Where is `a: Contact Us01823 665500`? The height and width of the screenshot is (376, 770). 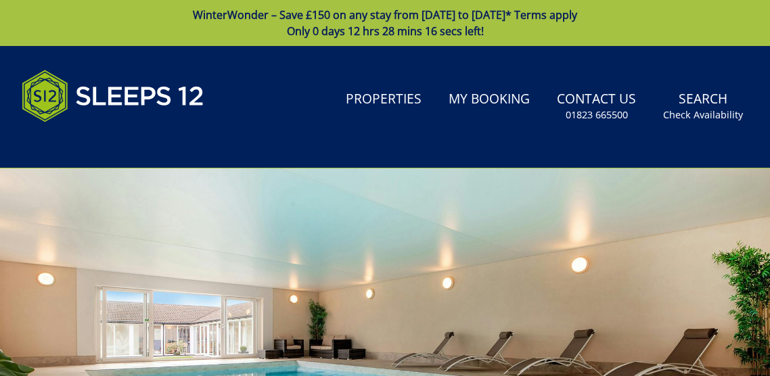 a: Contact Us01823 665500 is located at coordinates (596, 106).